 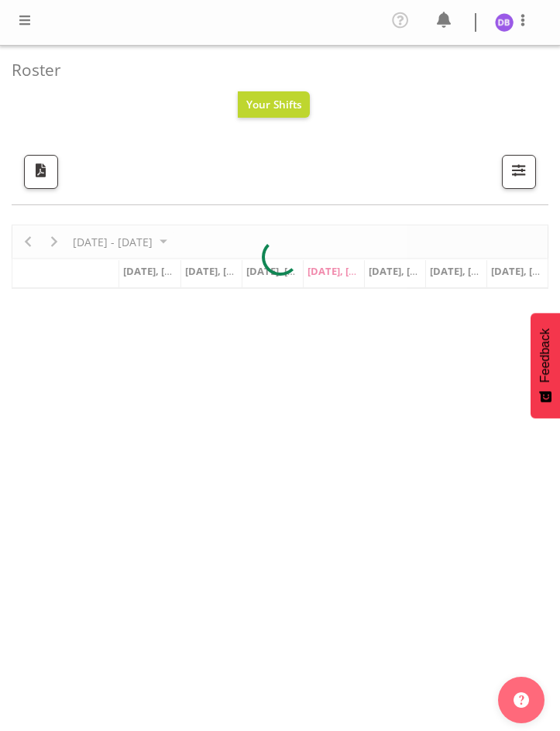 What do you see at coordinates (545, 366) in the screenshot?
I see `button: Feedback - Show survey` at bounding box center [545, 366].